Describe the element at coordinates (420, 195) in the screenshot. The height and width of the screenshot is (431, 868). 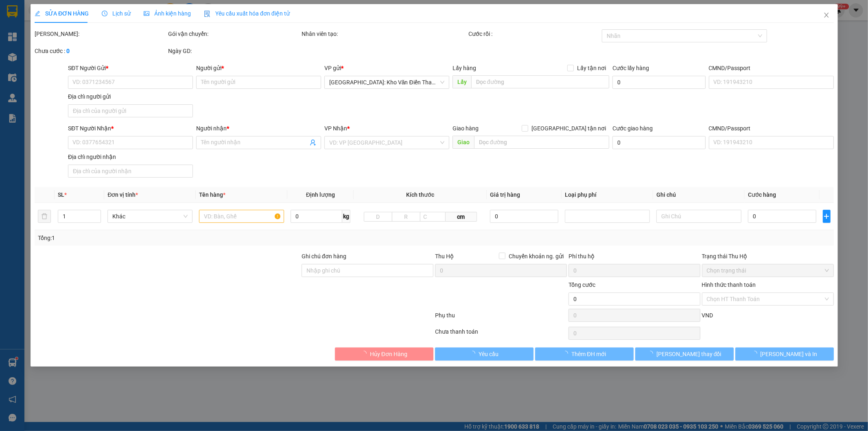
I see `span: Kích thước` at that location.